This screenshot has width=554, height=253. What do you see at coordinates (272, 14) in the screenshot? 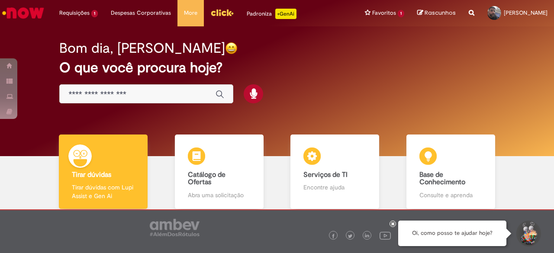
I see `div: Padroniza` at bounding box center [272, 14].